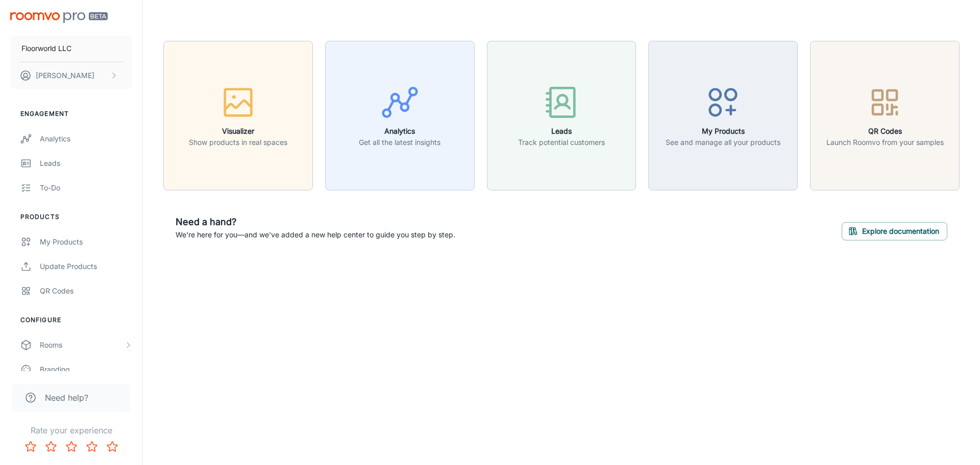 The width and height of the screenshot is (980, 465). I want to click on button: Floorworld LLC, so click(71, 49).